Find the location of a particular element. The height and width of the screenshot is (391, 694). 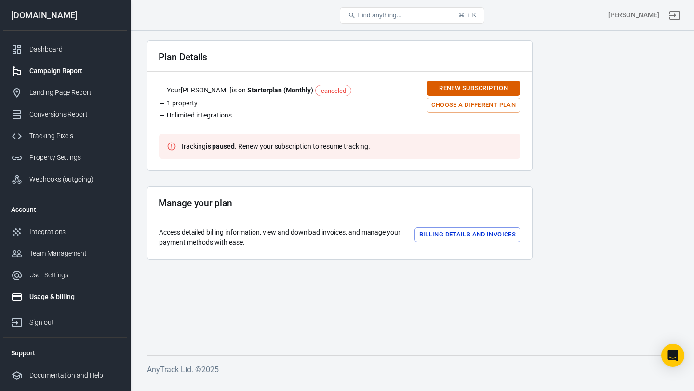

a: Usage & billing is located at coordinates (65, 297).